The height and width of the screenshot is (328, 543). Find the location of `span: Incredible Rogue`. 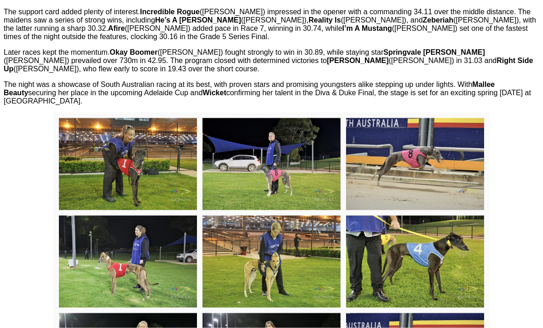

span: Incredible Rogue is located at coordinates (170, 11).